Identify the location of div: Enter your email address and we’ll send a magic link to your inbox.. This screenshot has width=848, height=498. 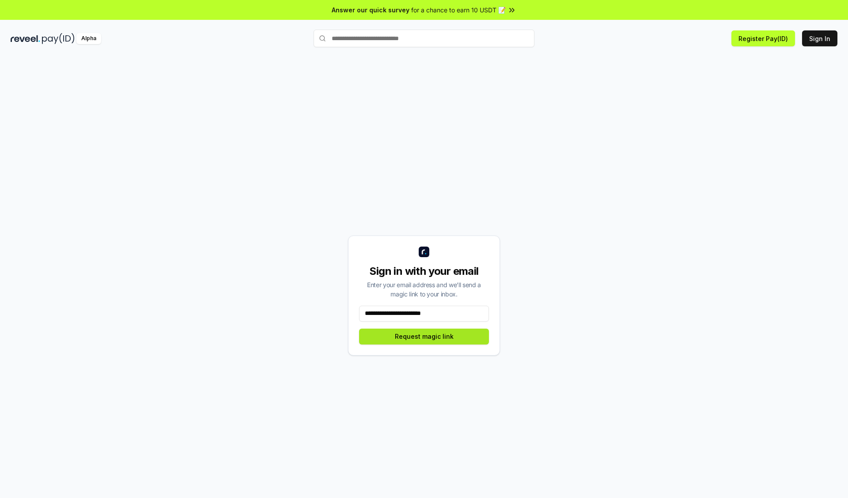
(424, 290).